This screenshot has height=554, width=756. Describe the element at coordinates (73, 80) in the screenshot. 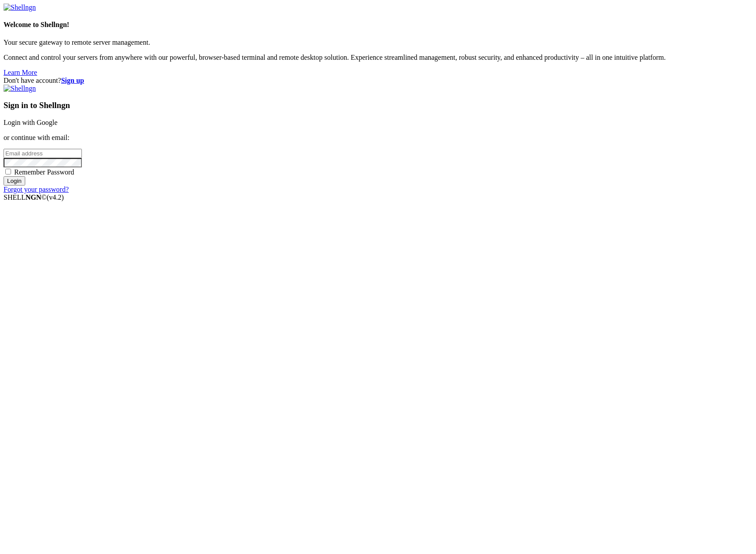

I see `strong: Sign up` at that location.